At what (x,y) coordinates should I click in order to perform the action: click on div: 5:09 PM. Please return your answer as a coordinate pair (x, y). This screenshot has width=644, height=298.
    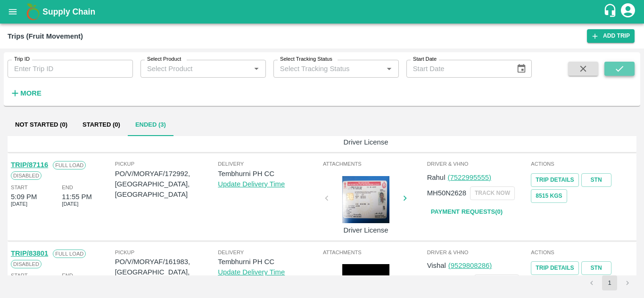
    Looking at the image, I should click on (23, 197).